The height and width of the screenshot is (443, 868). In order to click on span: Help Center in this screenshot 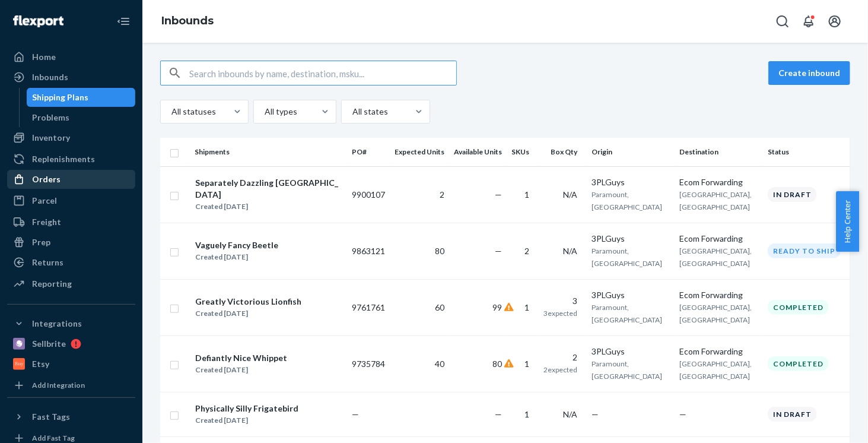, I will do `click(847, 222)`.